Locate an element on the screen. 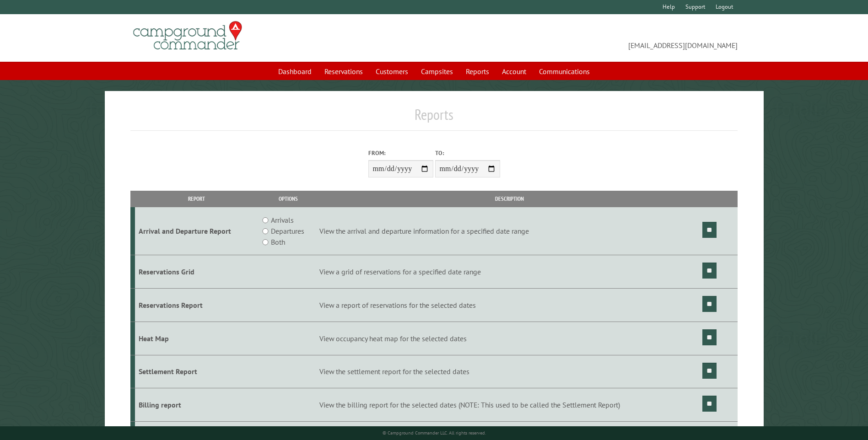  th: Report is located at coordinates (197, 198).